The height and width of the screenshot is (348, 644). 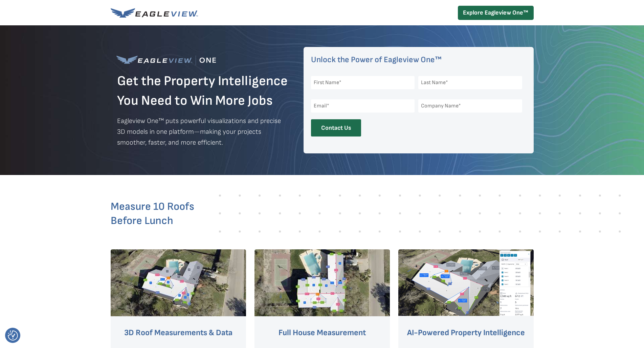 I want to click on span: Eagleview One™ puts powerful visualizations and precise 3D models in one platform—making your pro..., so click(x=199, y=132).